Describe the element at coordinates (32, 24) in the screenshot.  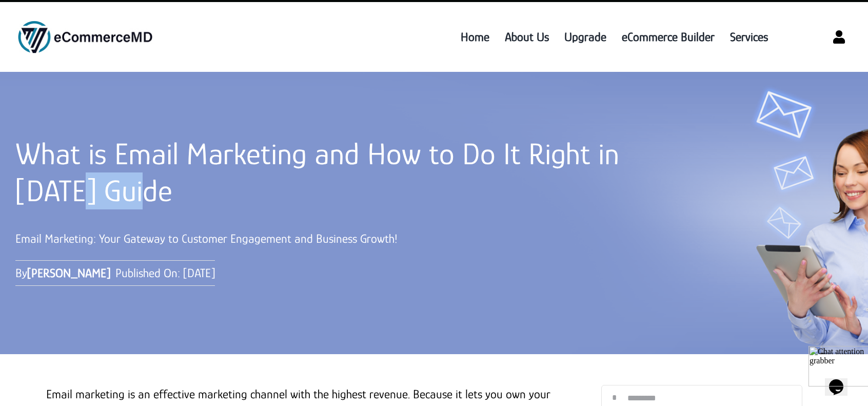
I see `div: CloseChat attention grabber` at that location.